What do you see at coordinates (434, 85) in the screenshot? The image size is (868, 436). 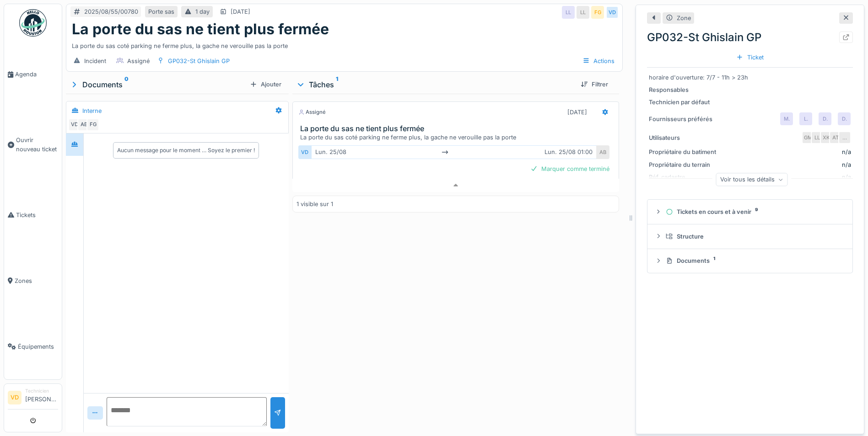 I see `div: Tâches` at bounding box center [434, 85].